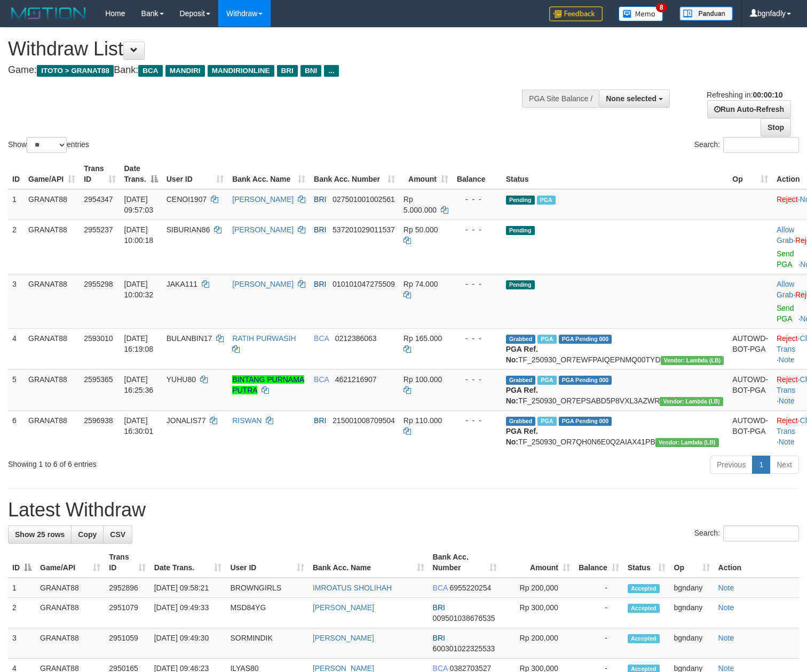  What do you see at coordinates (438, 638) in the screenshot?
I see `span: BRI` at bounding box center [438, 638].